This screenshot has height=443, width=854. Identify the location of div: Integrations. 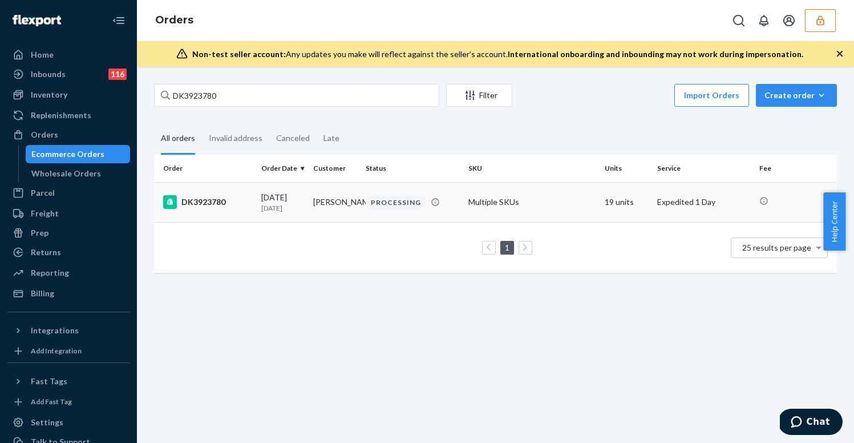
(55, 330).